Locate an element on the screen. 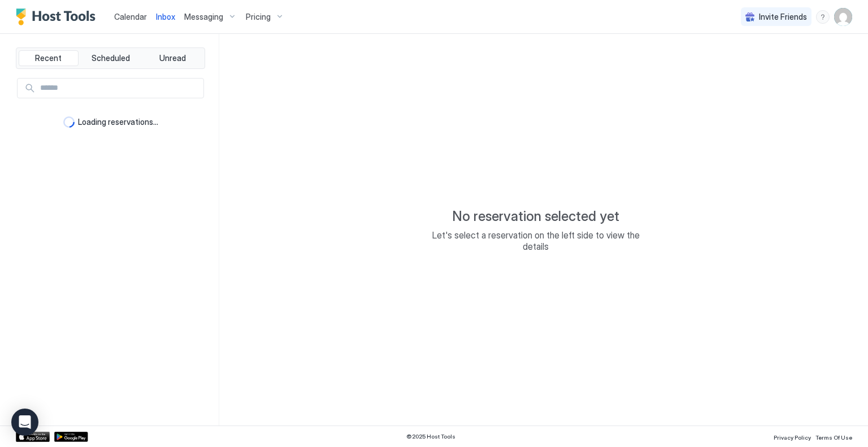 Image resolution: width=868 pixels, height=447 pixels. div: Open Intercom Messenger is located at coordinates (25, 422).